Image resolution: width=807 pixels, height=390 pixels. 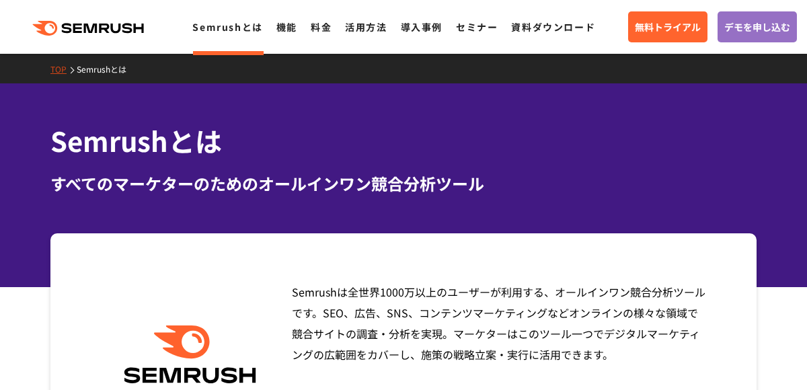 I want to click on a: デモを申し込む, so click(x=757, y=27).